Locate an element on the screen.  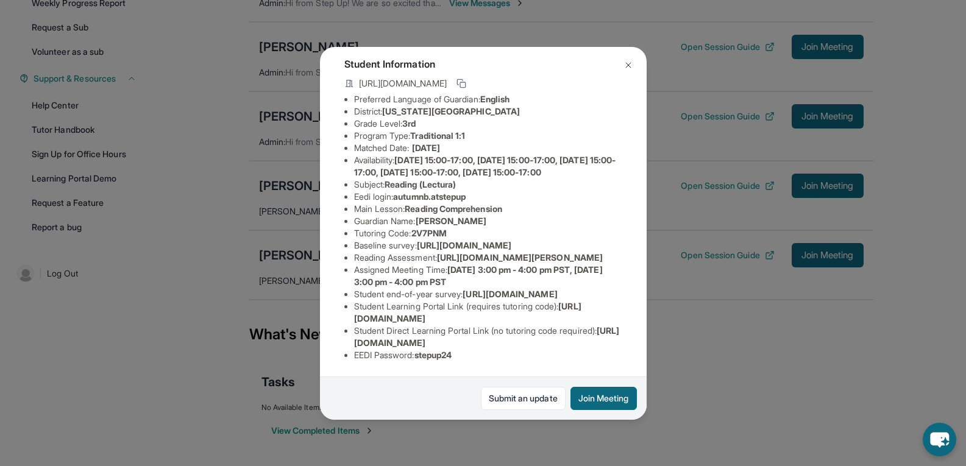
span: Traditional 1:1 is located at coordinates (438, 135).